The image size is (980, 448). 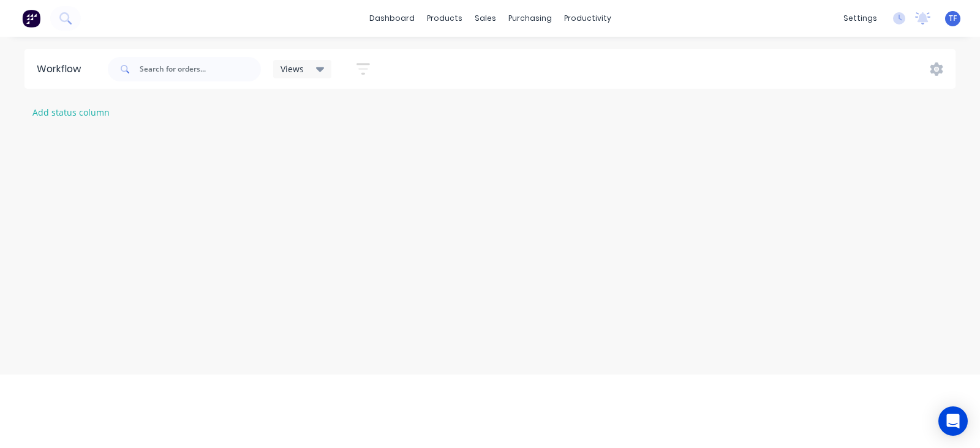 I want to click on button: Add status column, so click(x=71, y=112).